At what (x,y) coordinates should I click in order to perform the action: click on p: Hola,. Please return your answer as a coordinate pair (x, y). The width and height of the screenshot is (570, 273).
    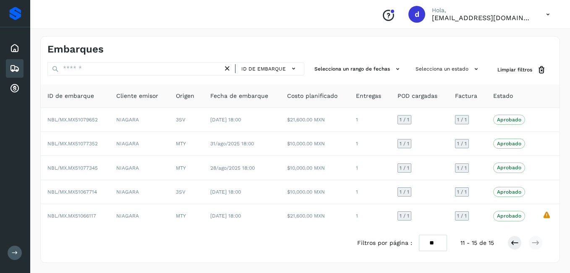
    Looking at the image, I should click on (483, 10).